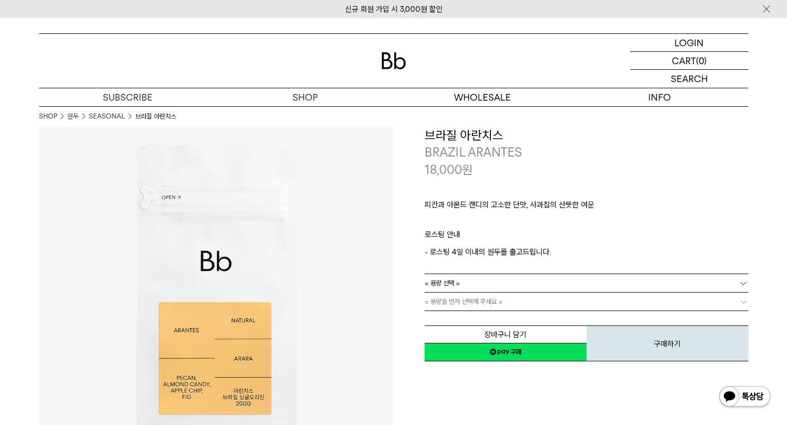  I want to click on p: SEARCH, so click(689, 79).